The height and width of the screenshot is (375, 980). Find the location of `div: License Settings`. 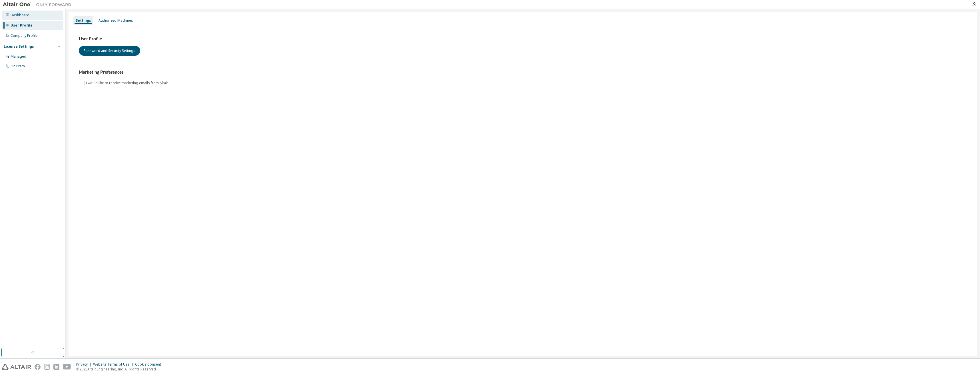

div: License Settings is located at coordinates (19, 46).